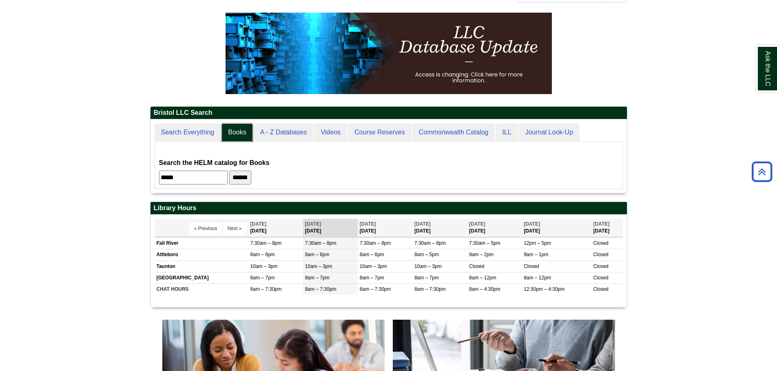 This screenshot has height=371, width=777. Describe the element at coordinates (388, 53) in the screenshot. I see `img: HTML tutorial` at that location.